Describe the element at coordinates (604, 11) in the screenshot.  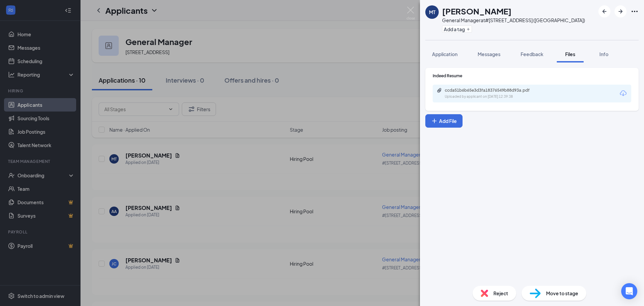
I see `svg: ArrowLeftNew` at that location.